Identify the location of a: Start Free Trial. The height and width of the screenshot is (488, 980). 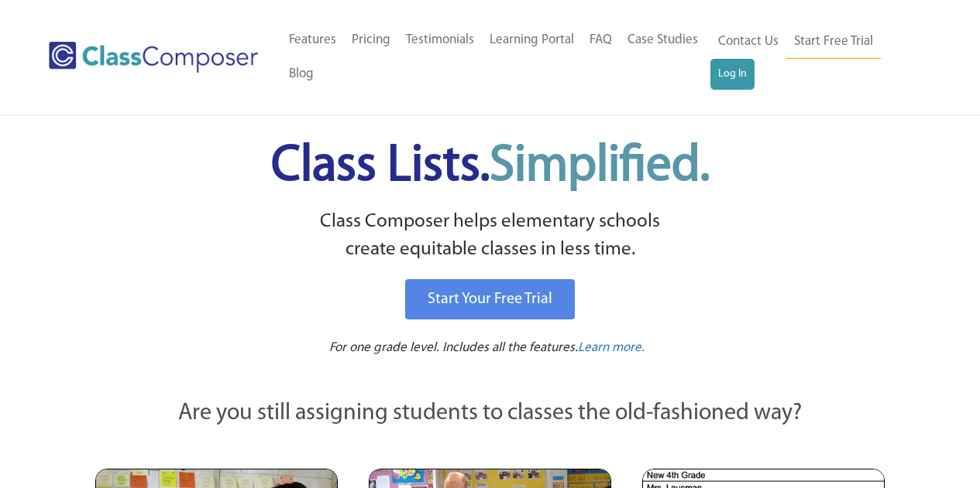
(833, 41).